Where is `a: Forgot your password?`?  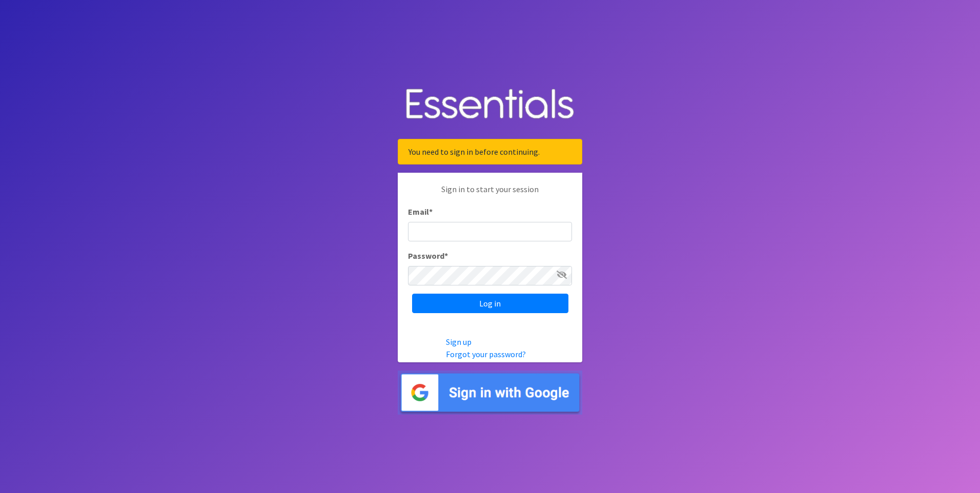 a: Forgot your password? is located at coordinates (486, 354).